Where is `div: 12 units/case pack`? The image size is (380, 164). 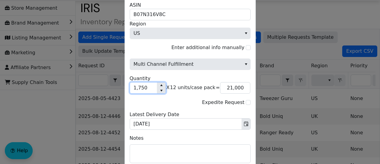
div: 12 units/case pack is located at coordinates (193, 84).